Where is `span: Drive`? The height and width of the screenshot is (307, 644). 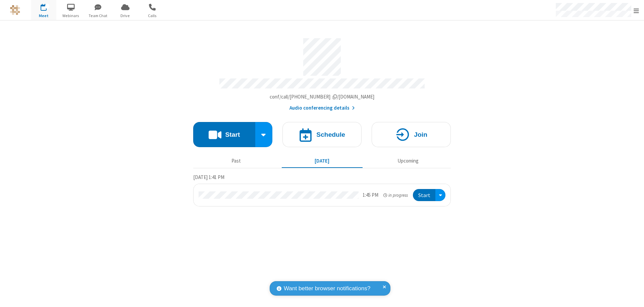 span: Drive is located at coordinates (125, 16).